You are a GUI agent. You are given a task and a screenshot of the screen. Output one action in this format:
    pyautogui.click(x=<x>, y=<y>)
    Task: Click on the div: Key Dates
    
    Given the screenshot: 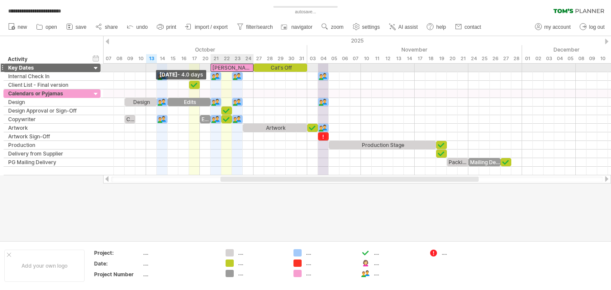 What is the action you would take?
    pyautogui.click(x=47, y=67)
    